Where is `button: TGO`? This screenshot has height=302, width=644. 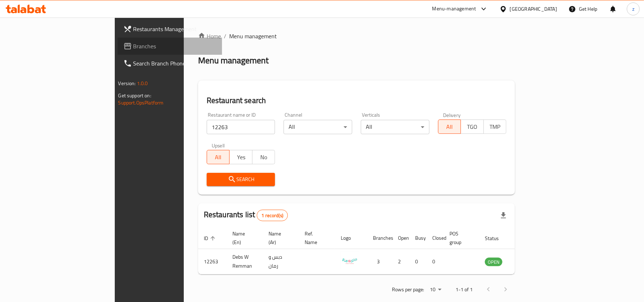
button: TGO is located at coordinates (472, 127).